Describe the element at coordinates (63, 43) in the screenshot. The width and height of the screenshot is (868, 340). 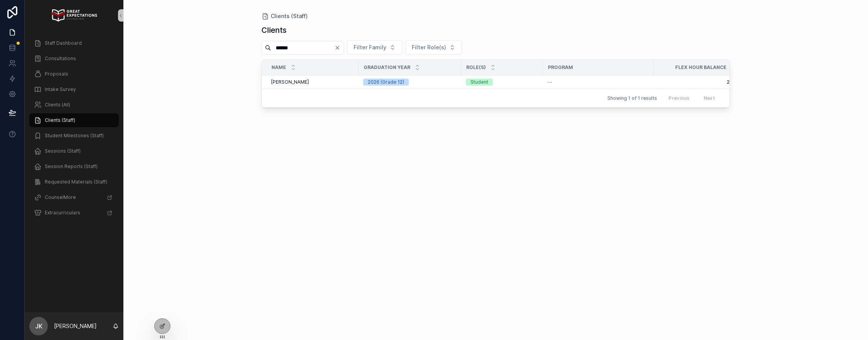
I see `span: Staff Dashboard` at that location.